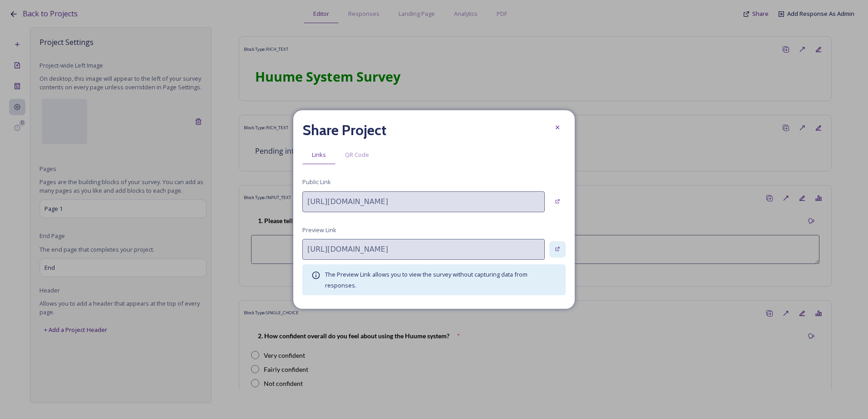 Image resolution: width=868 pixels, height=419 pixels. What do you see at coordinates (319, 155) in the screenshot?
I see `span: Links` at bounding box center [319, 155].